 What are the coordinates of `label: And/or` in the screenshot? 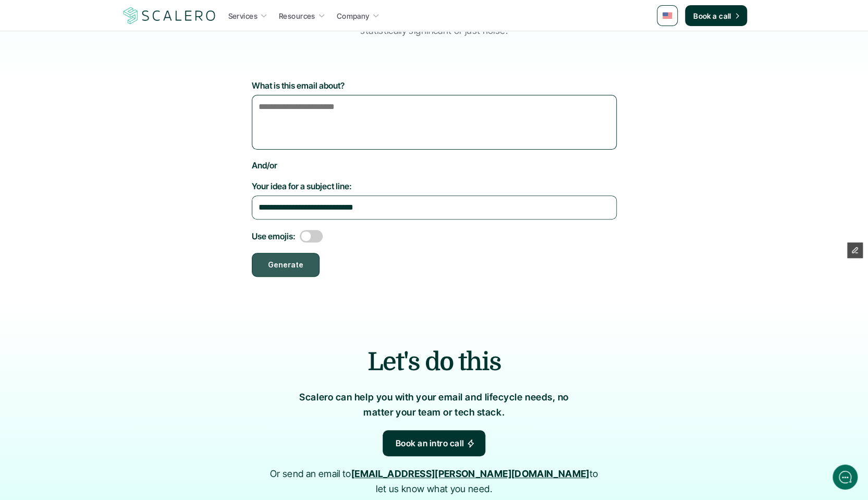 It's located at (435, 165).